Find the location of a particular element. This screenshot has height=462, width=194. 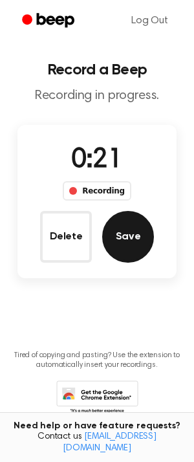

div: Recording is located at coordinates (96, 191).